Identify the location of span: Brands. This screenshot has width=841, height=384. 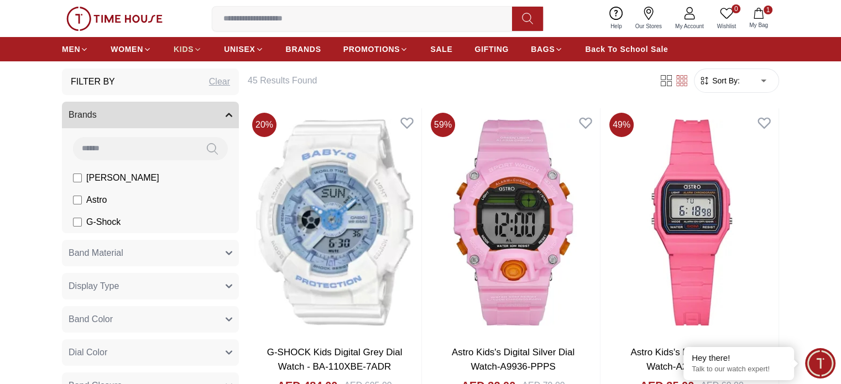
(82, 115).